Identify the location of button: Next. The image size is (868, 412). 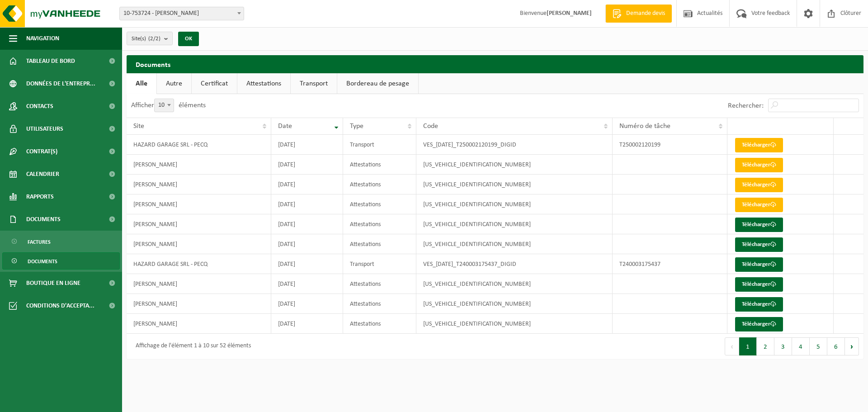
(852, 346).